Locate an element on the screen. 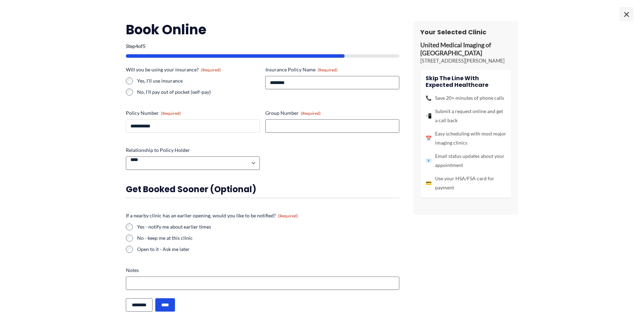  legend: Will you be using your insurance? is located at coordinates (173, 70).